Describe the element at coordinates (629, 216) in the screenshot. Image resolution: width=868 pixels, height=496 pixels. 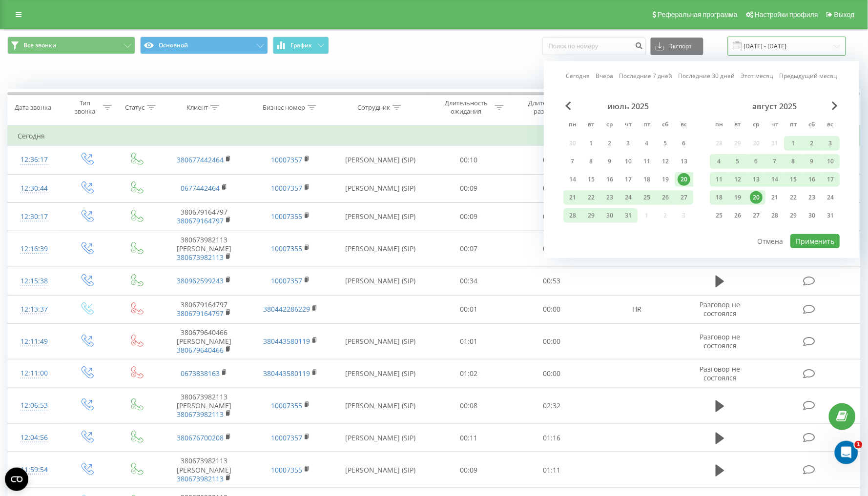
I see `div: чт 31 июля 2025 г.` at that location.